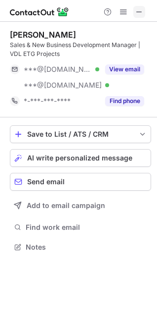 This screenshot has width=157, height=316. Describe the element at coordinates (87, 227) in the screenshot. I see `span: Find work email` at that location.